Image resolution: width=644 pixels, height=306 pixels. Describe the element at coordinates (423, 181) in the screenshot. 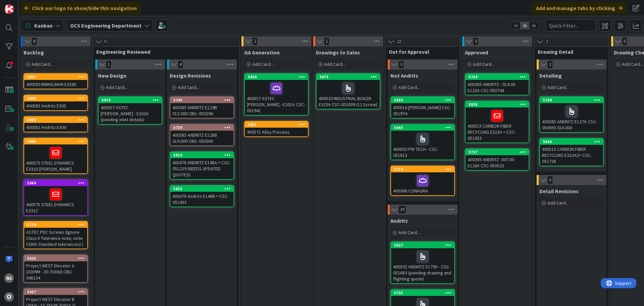

I see `div: 5719400368 CONAGRA` at that location.